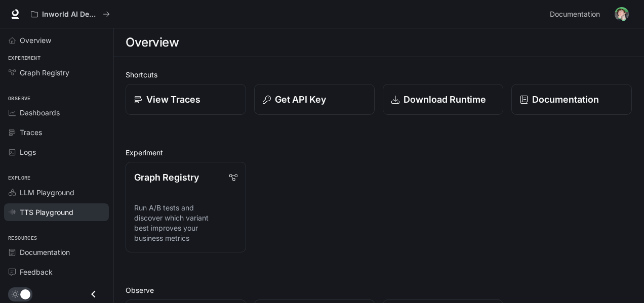  I want to click on a: Graph Registry, so click(56, 73).